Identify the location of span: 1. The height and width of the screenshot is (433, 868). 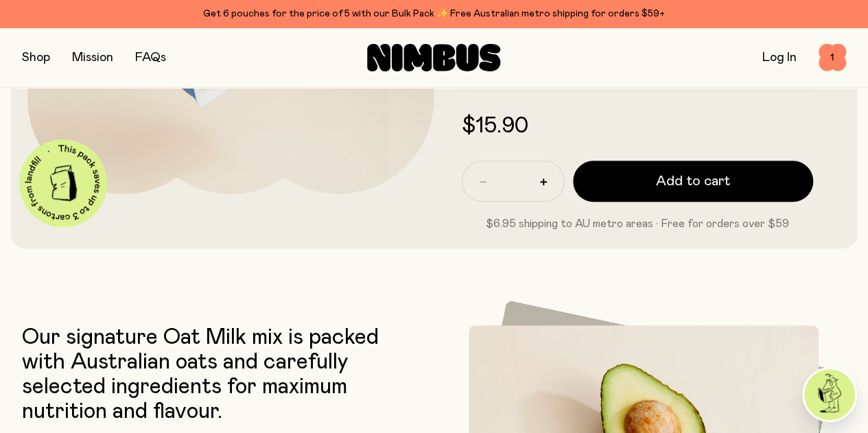
(832, 58).